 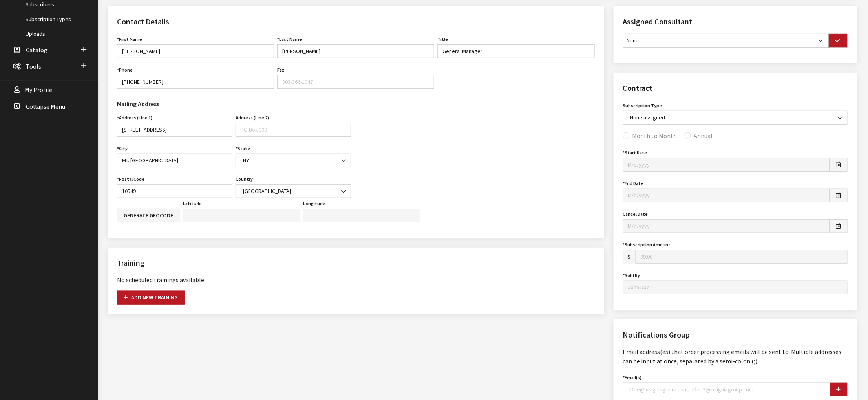 I want to click on span: United States of America, so click(x=293, y=191).